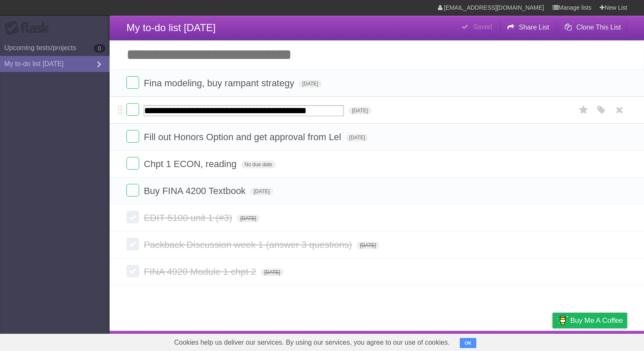 This screenshot has width=644, height=351. I want to click on b: Clone This List, so click(598, 27).